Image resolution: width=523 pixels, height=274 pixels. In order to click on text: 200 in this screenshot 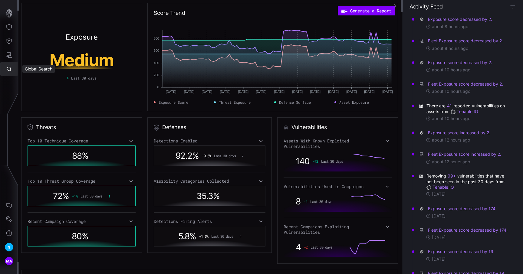, I will do `click(156, 75)`.